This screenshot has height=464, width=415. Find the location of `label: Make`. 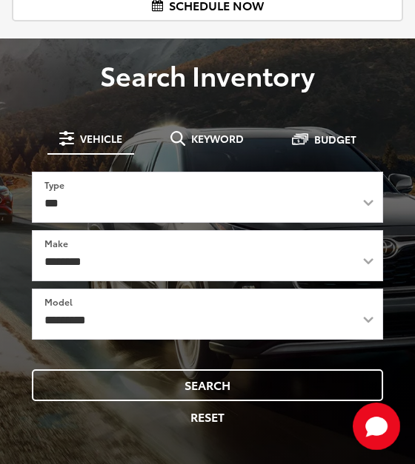

label: Make is located at coordinates (56, 243).